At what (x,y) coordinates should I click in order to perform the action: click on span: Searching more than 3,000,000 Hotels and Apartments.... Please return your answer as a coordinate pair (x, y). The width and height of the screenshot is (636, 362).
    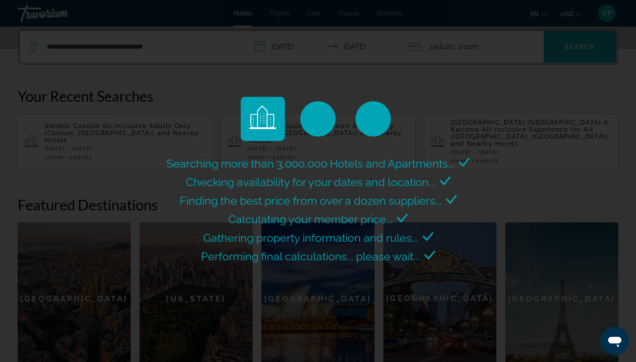
    Looking at the image, I should click on (310, 163).